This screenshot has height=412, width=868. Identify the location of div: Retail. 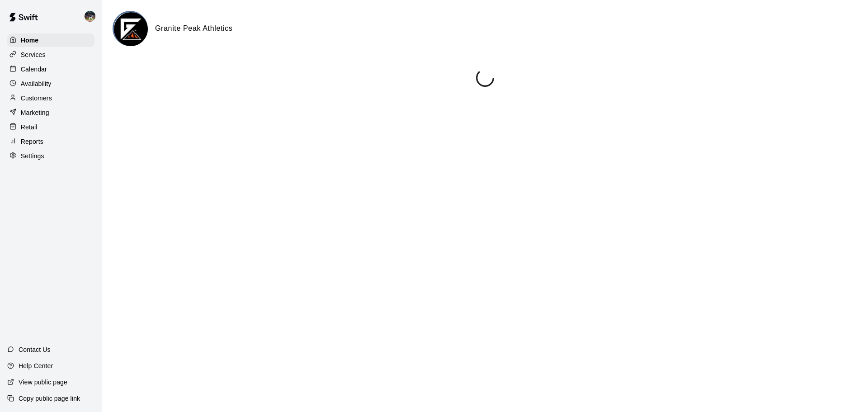
(51, 127).